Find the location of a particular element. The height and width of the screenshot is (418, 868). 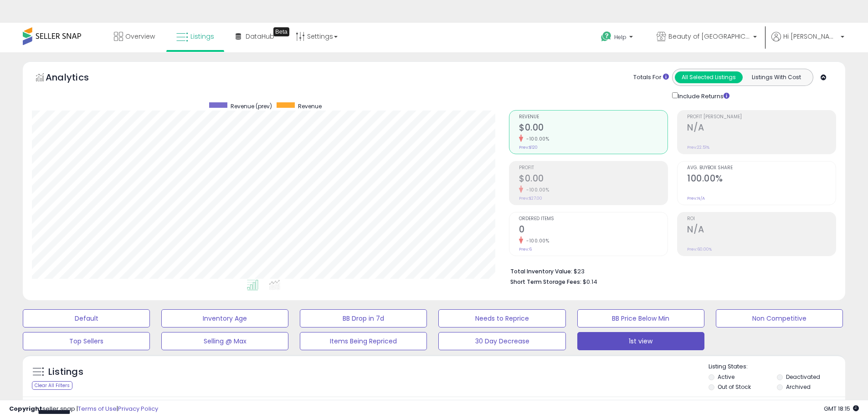

button: BB Drop in 7d is located at coordinates (363, 318).